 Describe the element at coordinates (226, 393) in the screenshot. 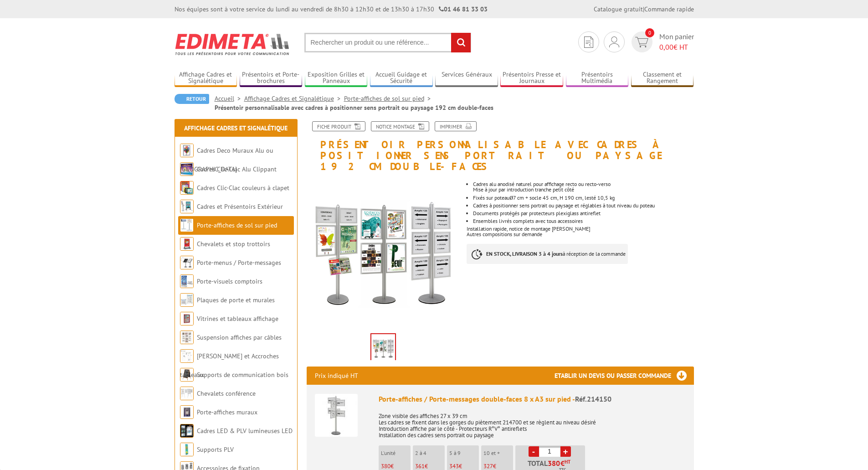

I see `a: Chevalets conférence` at that location.